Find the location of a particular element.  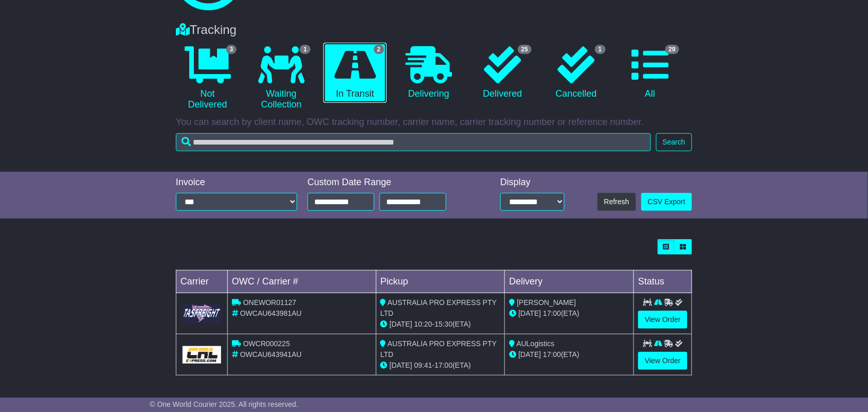

span: OWCR000225 is located at coordinates (266, 344).